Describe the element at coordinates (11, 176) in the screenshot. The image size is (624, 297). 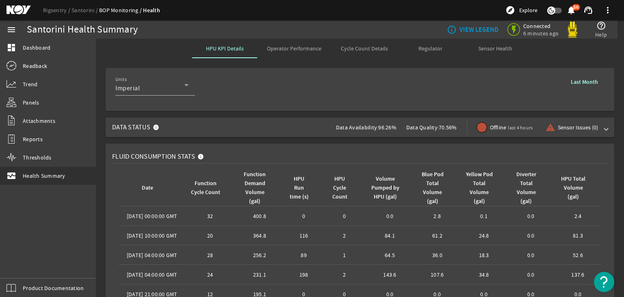
I see `mat-icon: monitor_heart` at that location.